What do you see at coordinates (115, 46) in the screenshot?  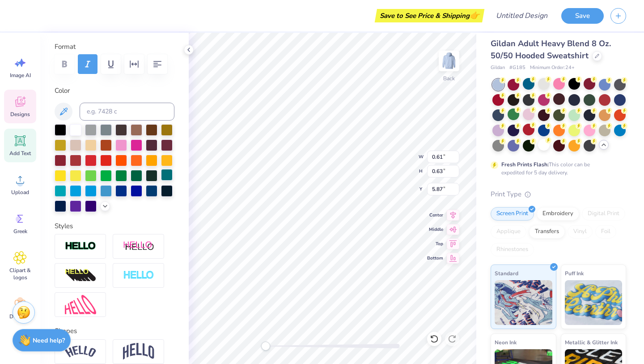 I see `label: Format` at bounding box center [115, 46].